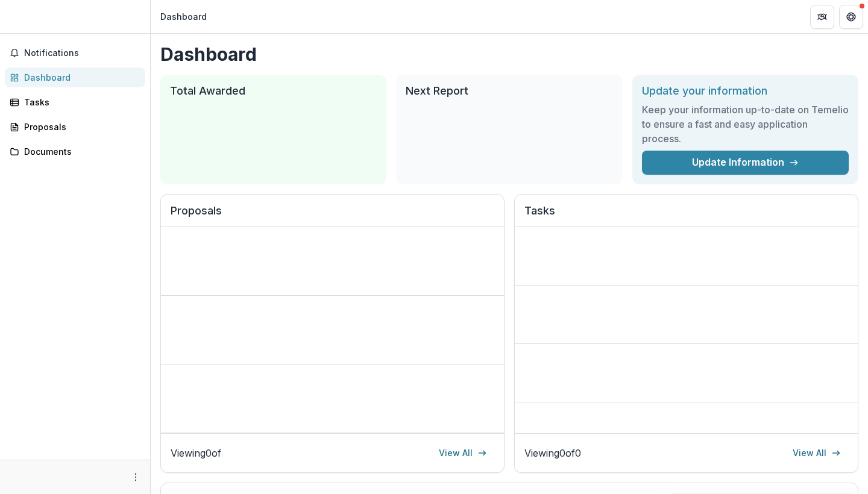  What do you see at coordinates (332, 216) in the screenshot?
I see `h2: Proposals` at bounding box center [332, 216].